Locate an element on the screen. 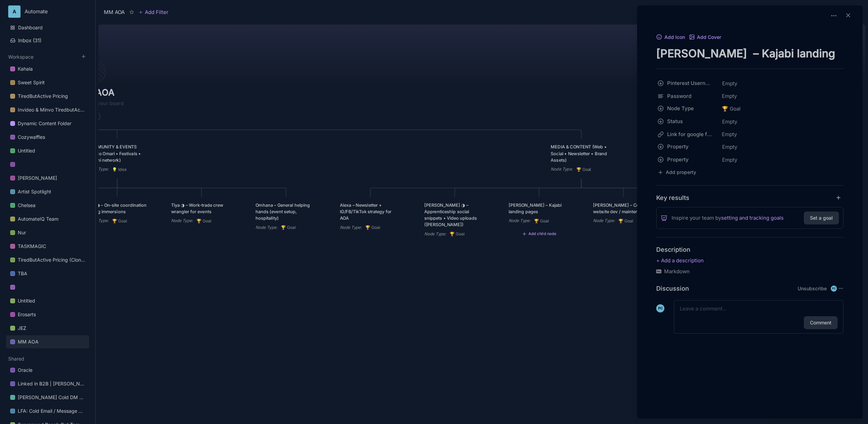  button: Unsubscribe is located at coordinates (812, 289).